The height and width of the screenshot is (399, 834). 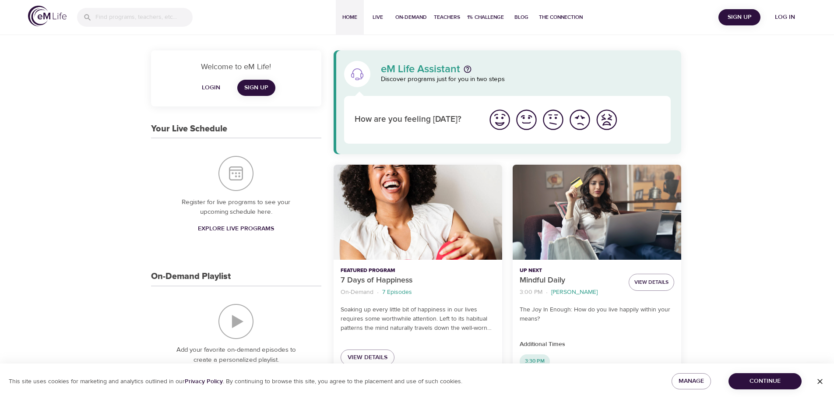 I want to click on button: Continue, so click(x=764, y=381).